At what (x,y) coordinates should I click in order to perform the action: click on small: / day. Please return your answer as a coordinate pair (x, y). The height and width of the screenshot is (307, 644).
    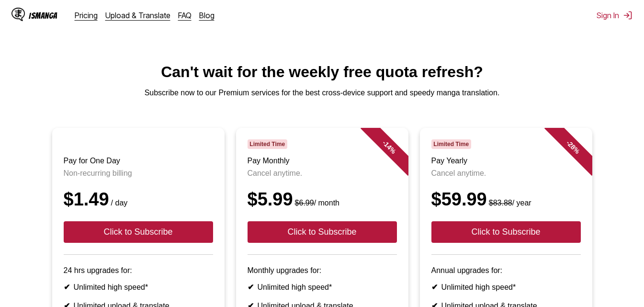
    Looking at the image, I should click on (118, 202).